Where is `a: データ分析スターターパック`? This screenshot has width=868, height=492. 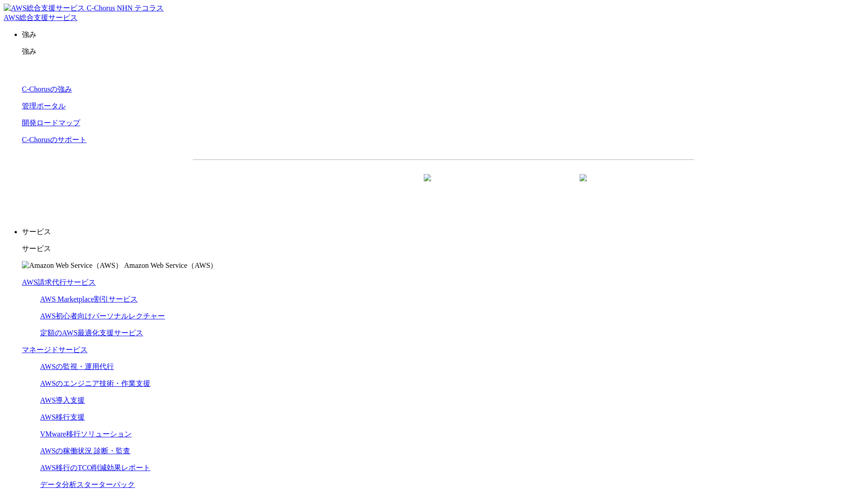
a: データ分析スターターパック is located at coordinates (87, 484).